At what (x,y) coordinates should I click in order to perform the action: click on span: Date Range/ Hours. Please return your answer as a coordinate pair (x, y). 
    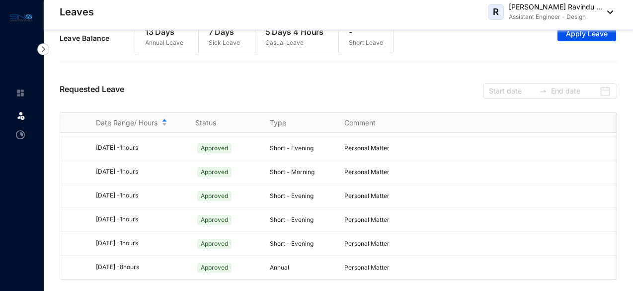
    Looking at the image, I should click on (127, 123).